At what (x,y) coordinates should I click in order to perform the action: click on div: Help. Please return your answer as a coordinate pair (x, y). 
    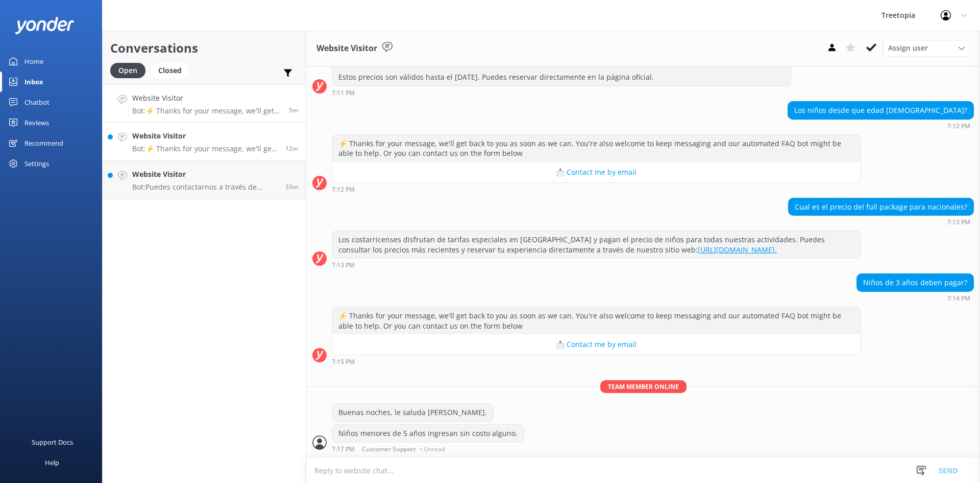
    Looking at the image, I should click on (52, 462).